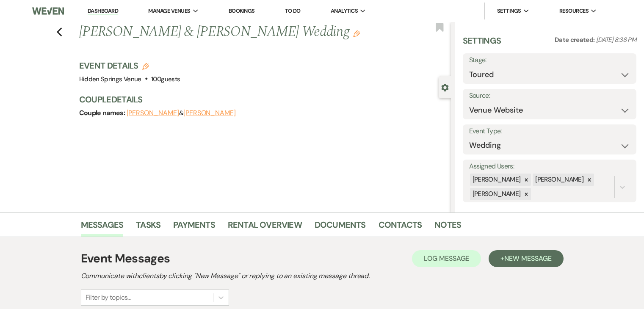  Describe the element at coordinates (509, 11) in the screenshot. I see `span: Settings` at that location.